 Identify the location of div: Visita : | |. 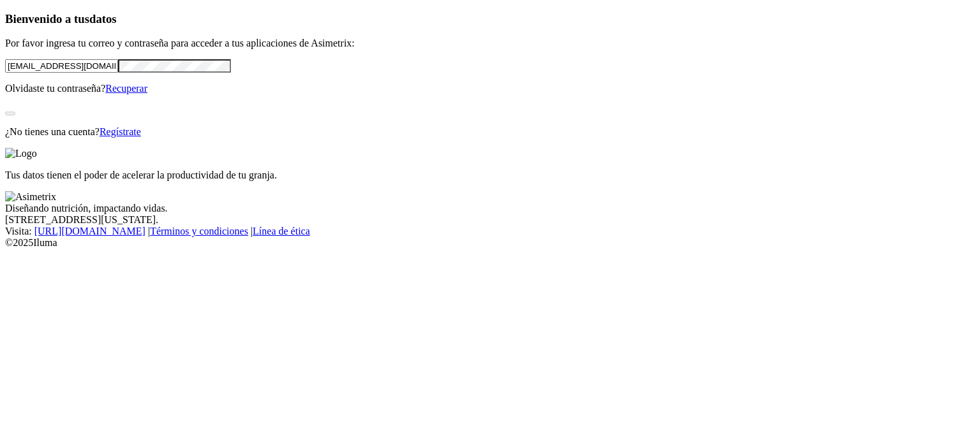
(490, 232).